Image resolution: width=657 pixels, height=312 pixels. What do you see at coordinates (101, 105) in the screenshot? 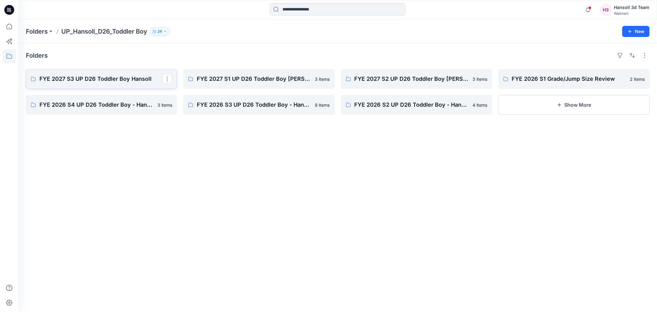
I see `a: FYE 2026 S4 UP D26 Toddler Boy - Hansoll3 items` at bounding box center [101, 105].